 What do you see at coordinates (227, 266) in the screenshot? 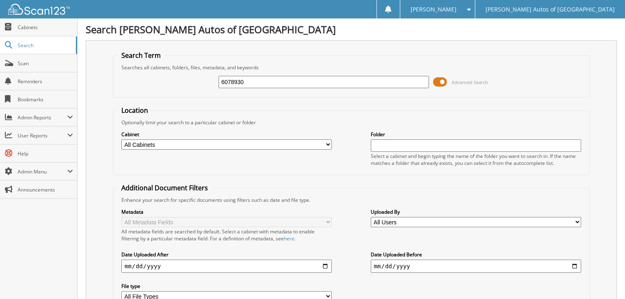
I see `input: start` at bounding box center [227, 266].